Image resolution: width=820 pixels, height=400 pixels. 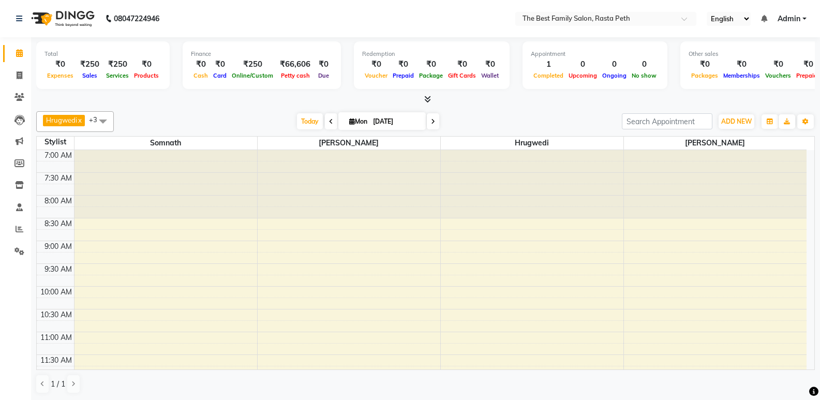 What do you see at coordinates (56, 337) in the screenshot?
I see `div: 11:00 AM` at bounding box center [56, 337].